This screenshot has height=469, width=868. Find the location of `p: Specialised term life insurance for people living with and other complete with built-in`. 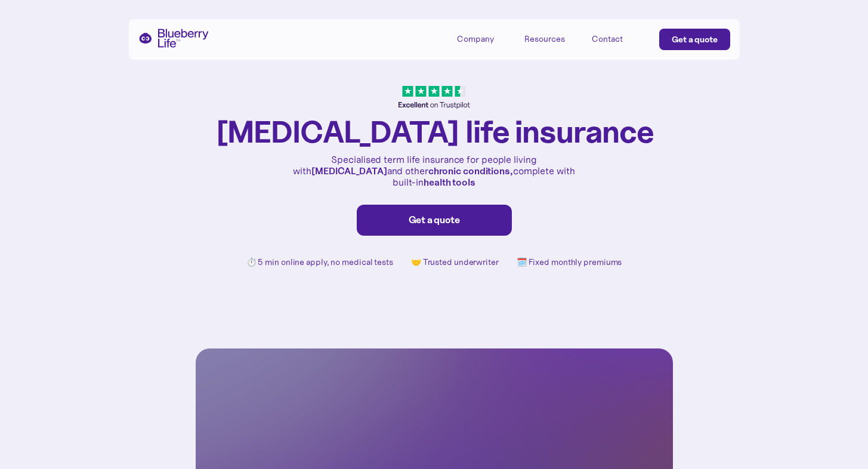

p: Specialised term life insurance for people living with and other complete with built-in is located at coordinates (434, 171).